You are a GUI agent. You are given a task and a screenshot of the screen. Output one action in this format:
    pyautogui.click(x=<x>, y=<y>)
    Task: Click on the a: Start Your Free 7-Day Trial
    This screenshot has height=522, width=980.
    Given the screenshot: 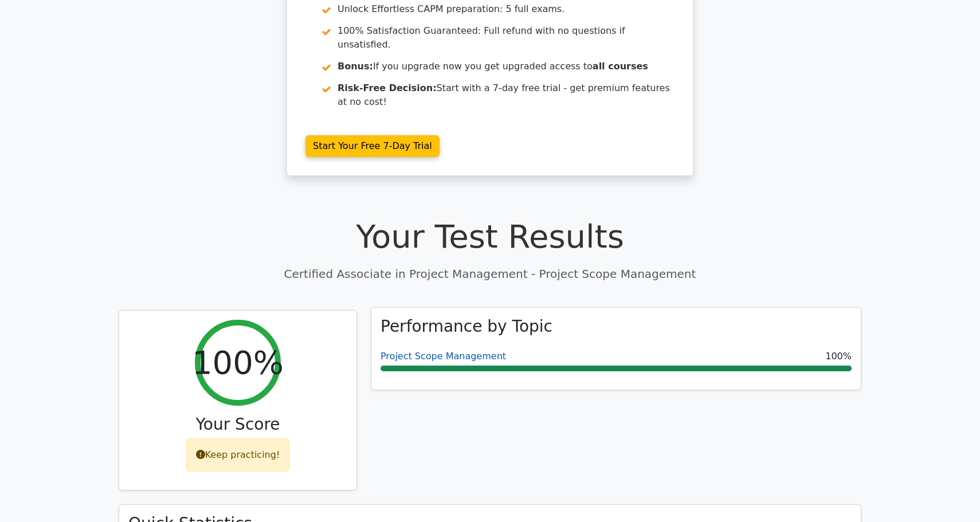 What is the action you would take?
    pyautogui.click(x=373, y=146)
    